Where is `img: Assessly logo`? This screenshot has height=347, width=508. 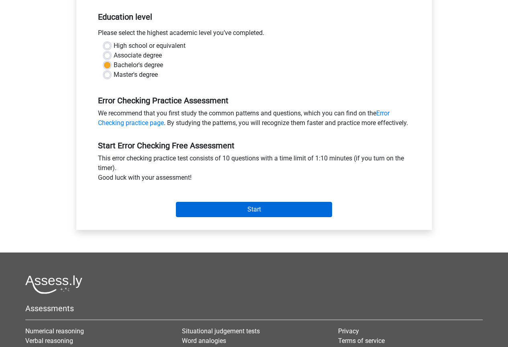 img: Assessly logo is located at coordinates (54, 284).